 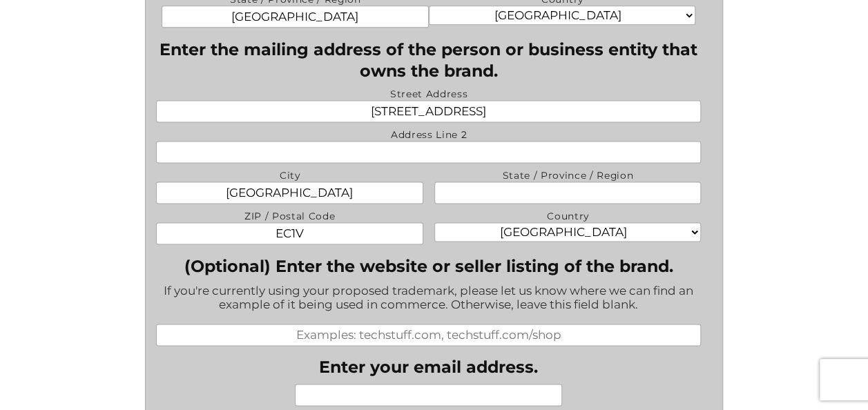 I want to click on div: If you're currently using your proposed trademark, please let us know where we can find an exampl..., so click(x=429, y=301).